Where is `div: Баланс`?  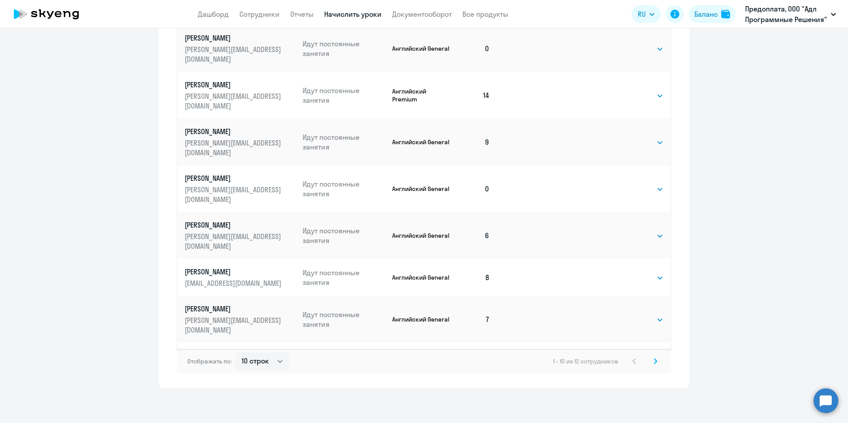
div: Баланс is located at coordinates (705, 14).